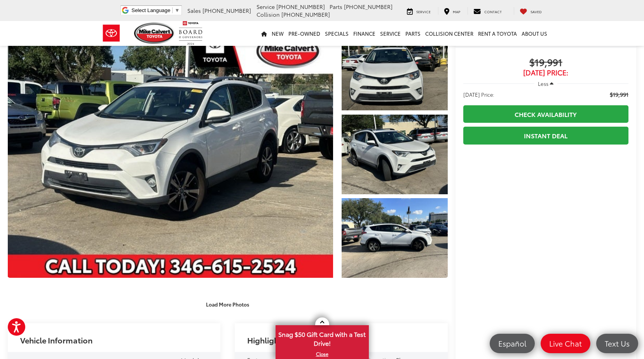 Image resolution: width=644 pixels, height=359 pixels. What do you see at coordinates (617, 343) in the screenshot?
I see `a: Text Us` at bounding box center [617, 343].